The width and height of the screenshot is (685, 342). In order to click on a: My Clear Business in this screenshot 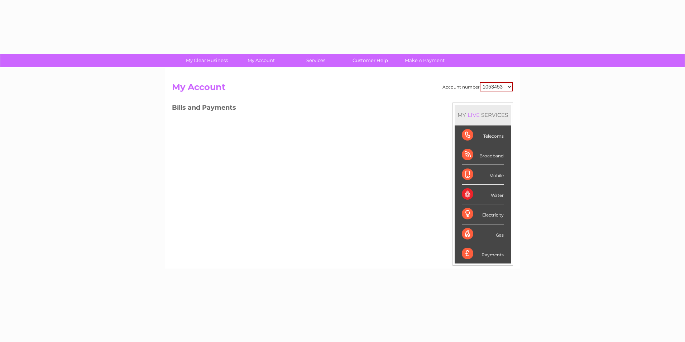, I will do `click(207, 60)`.